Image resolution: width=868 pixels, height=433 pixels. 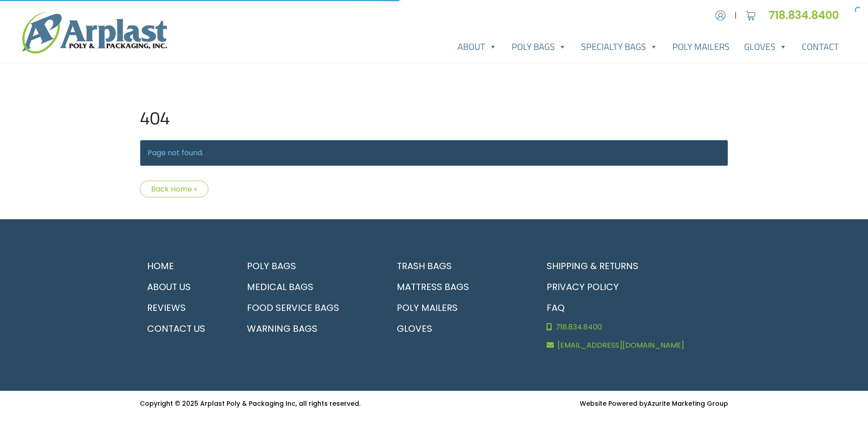 I want to click on a: About Us, so click(x=184, y=287).